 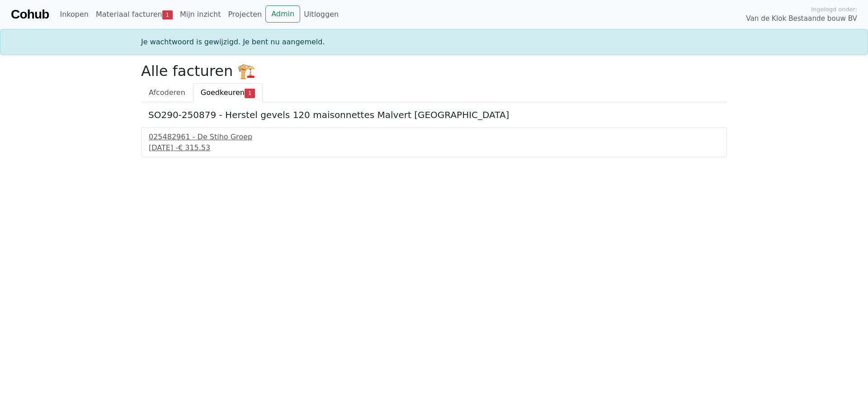 What do you see at coordinates (434, 137) in the screenshot?
I see `div: 025482961 - De Stiho Groep` at bounding box center [434, 137].